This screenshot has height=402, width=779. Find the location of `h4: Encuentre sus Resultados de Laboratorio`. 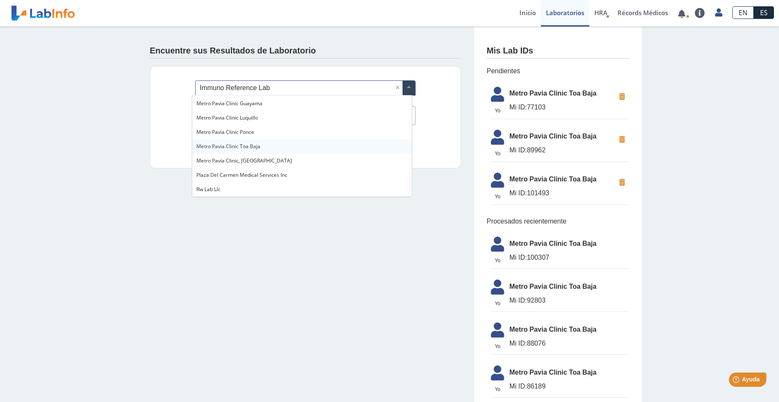

h4: Encuentre sus Resultados de Laboratorio is located at coordinates (233, 51).